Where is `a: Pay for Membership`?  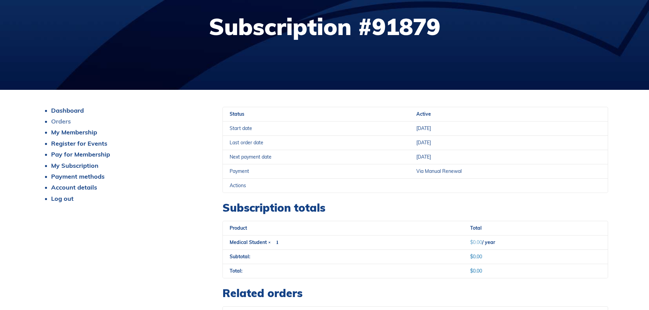 a: Pay for Membership is located at coordinates (80, 154).